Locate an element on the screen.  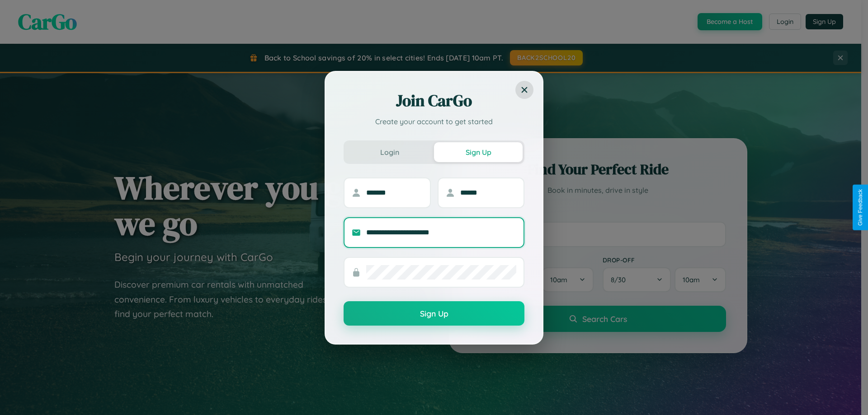
button: Login is located at coordinates (390, 152).